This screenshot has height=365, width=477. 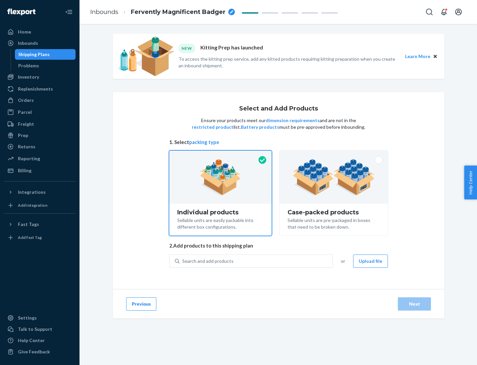 I want to click on div: Add Fast Tag, so click(x=30, y=237).